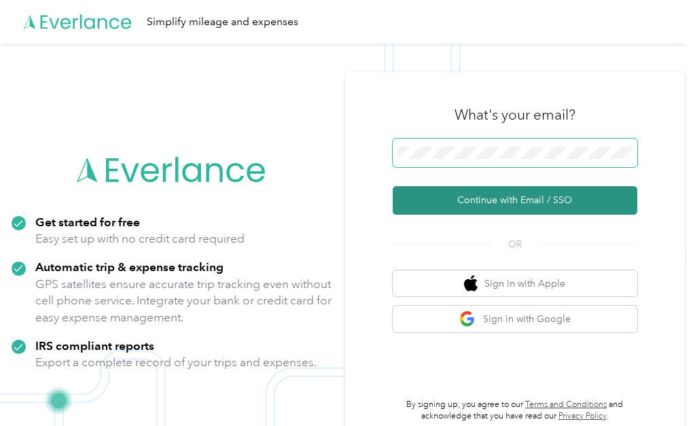 This screenshot has width=693, height=426. Describe the element at coordinates (515, 283) in the screenshot. I see `button: apple logoSign in with Apple` at that location.